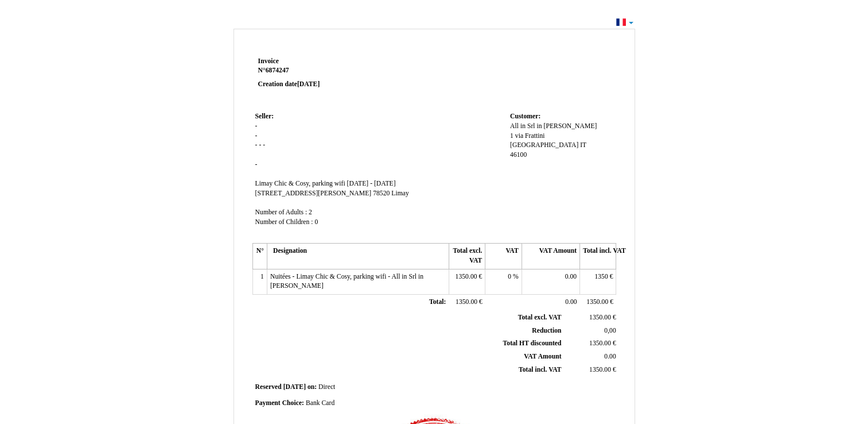 This screenshot has height=424, width=868. What do you see at coordinates (357, 256) in the screenshot?
I see `th: Designation` at bounding box center [357, 256].